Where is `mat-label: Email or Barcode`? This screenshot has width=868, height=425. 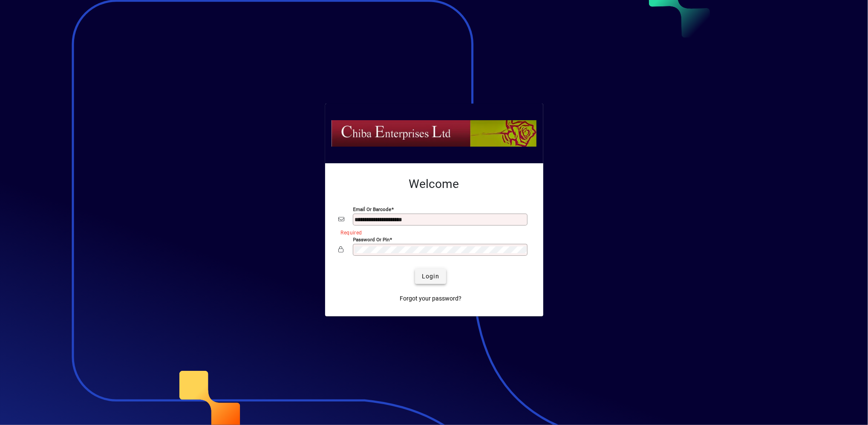 mat-label: Email or Barcode is located at coordinates (373, 210).